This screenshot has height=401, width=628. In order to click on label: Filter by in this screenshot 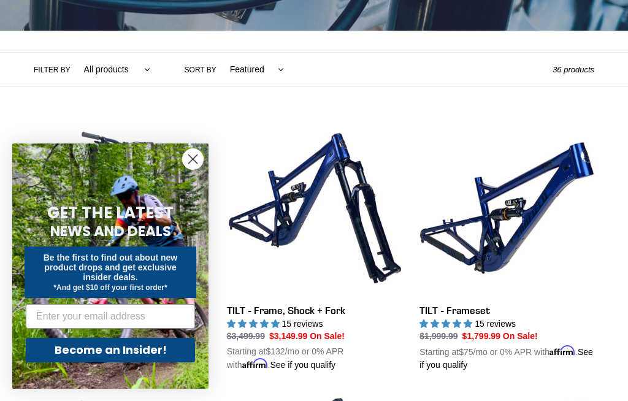, I will do `click(52, 70)`.